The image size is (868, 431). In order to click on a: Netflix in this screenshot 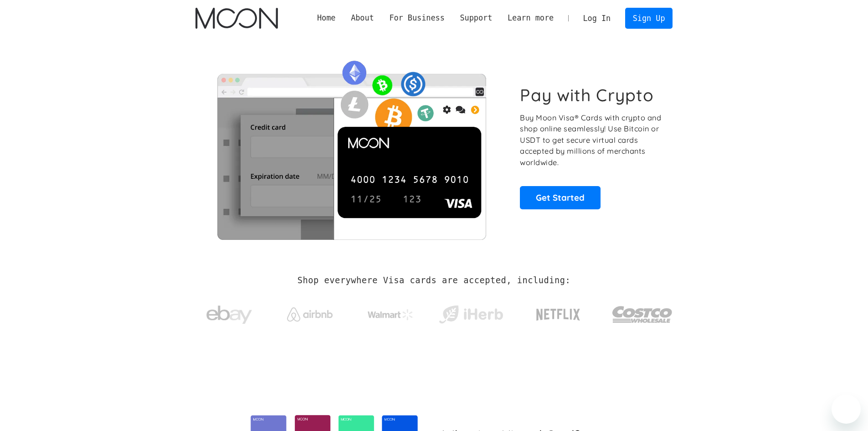, I will do `click(558, 312)`.